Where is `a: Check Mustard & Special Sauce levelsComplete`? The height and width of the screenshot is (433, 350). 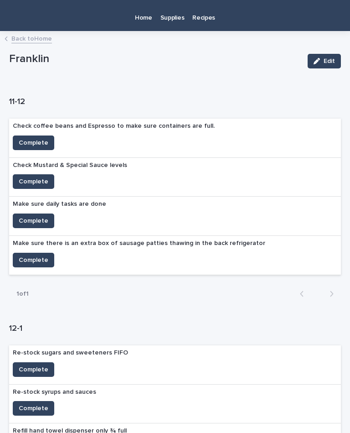
a: Check Mustard & Special Sauce levelsComplete is located at coordinates (175, 178).